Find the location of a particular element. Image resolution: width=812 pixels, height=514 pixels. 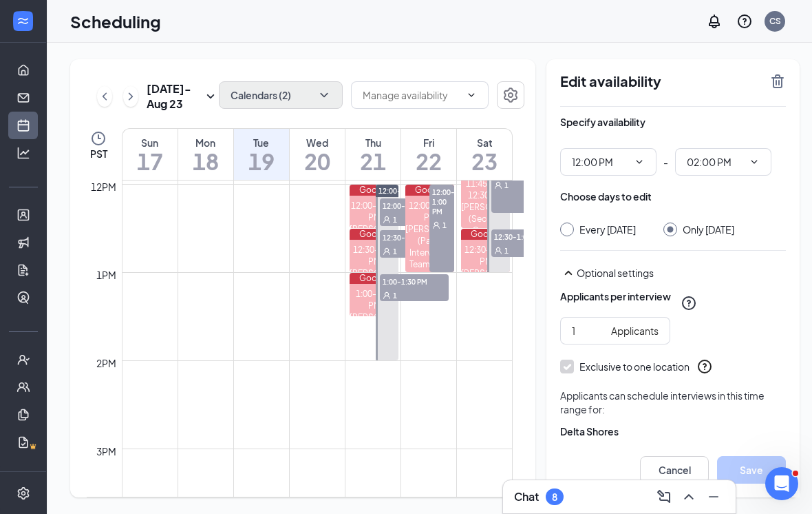

span: 12:30-1:00 PM is located at coordinates (526, 237).